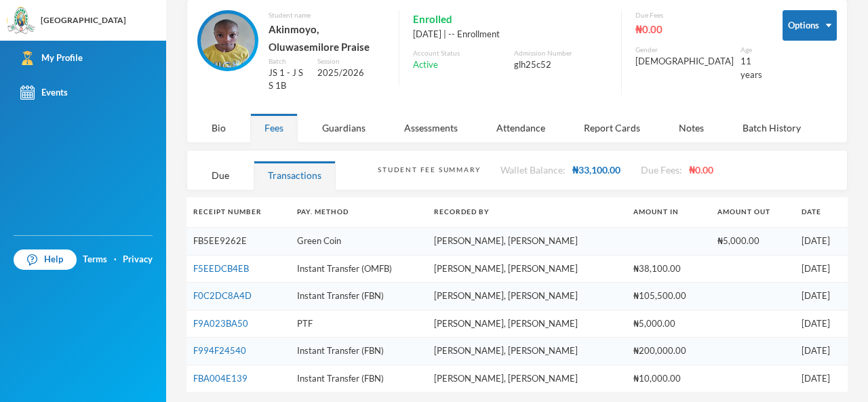 The height and width of the screenshot is (402, 868). Describe the element at coordinates (359, 242) in the screenshot. I see `td: Green Coin` at that location.